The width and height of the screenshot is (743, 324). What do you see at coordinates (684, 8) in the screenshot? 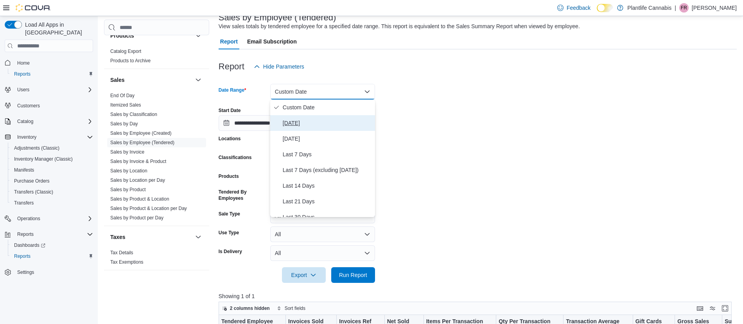
I see `div: Faye Rawcliffe` at bounding box center [684, 8].